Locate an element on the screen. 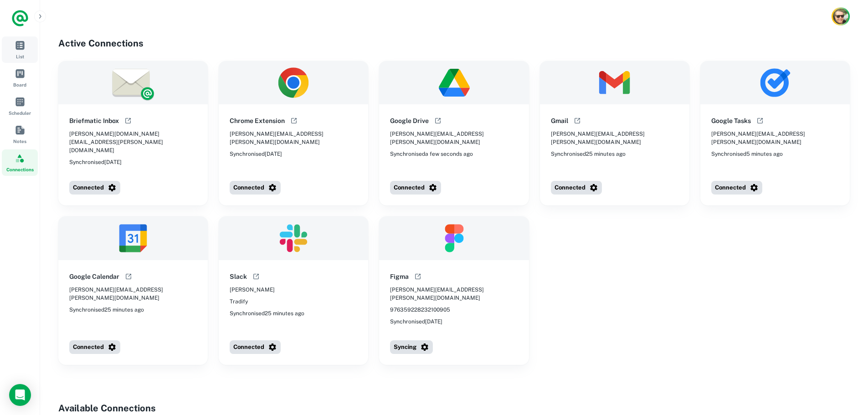 The height and width of the screenshot is (415, 868). img: Briefmatic Inbox is located at coordinates (133, 83).